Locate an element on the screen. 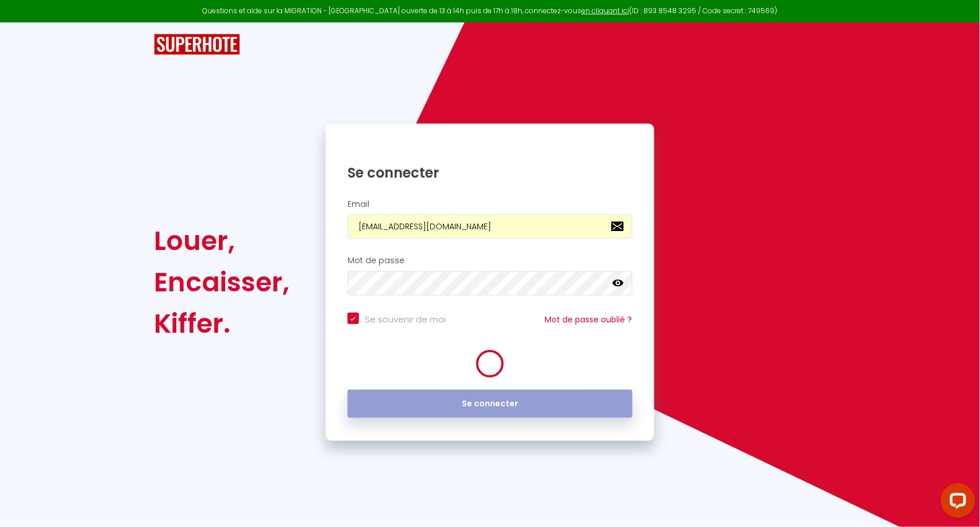 The width and height of the screenshot is (980, 527). button: Se connecter is located at coordinates (490, 404).